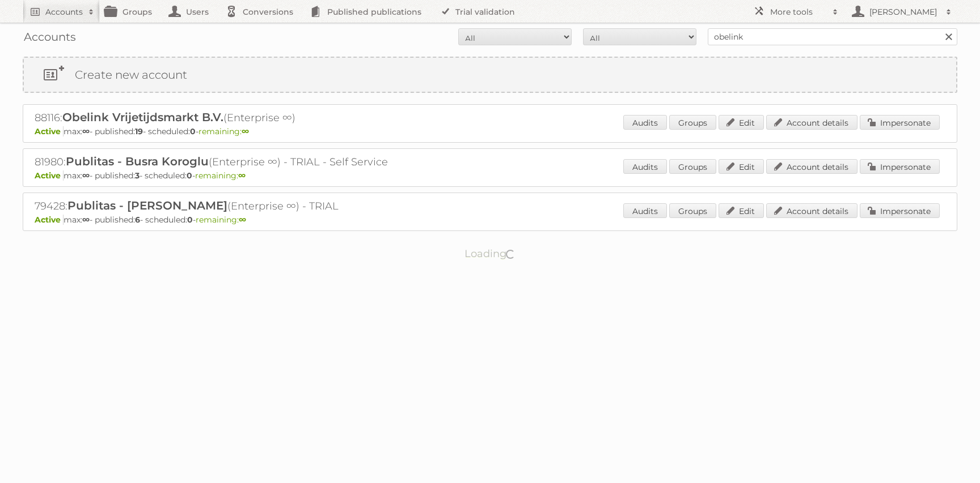 Image resolution: width=980 pixels, height=483 pixels. I want to click on h2: 81980: (Enterprise ∞) - TRIAL - Self Service, so click(233, 162).